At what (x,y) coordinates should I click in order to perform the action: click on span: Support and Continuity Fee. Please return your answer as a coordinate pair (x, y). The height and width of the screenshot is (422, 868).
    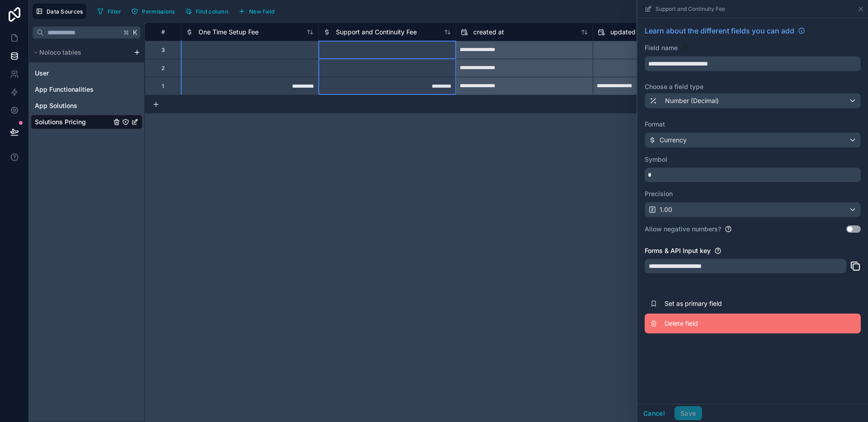
    Looking at the image, I should click on (376, 32).